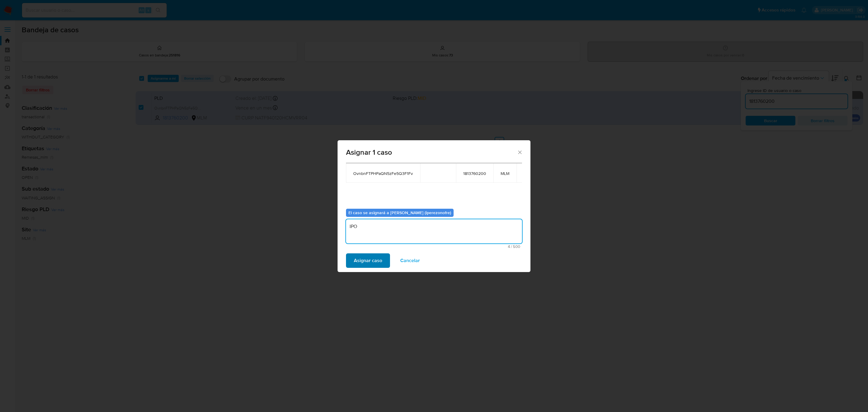 This screenshot has height=412, width=868. What do you see at coordinates (368, 260) in the screenshot?
I see `span: Asignar caso` at bounding box center [368, 260].